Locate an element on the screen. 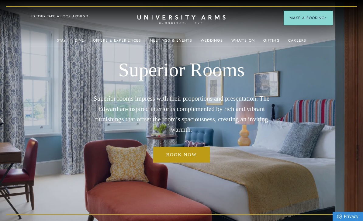 The image size is (363, 221). a: What's On is located at coordinates (243, 42).